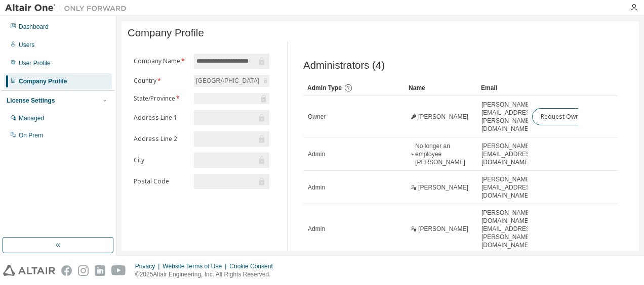 The image size is (644, 285). I want to click on div: Company Profile, so click(43, 82).